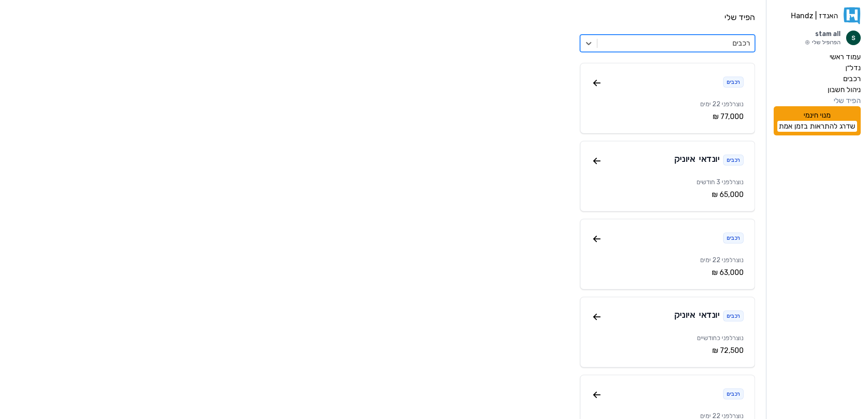 The width and height of the screenshot is (868, 419). Describe the element at coordinates (817, 57) in the screenshot. I see `a: עמוד ראשי` at that location.